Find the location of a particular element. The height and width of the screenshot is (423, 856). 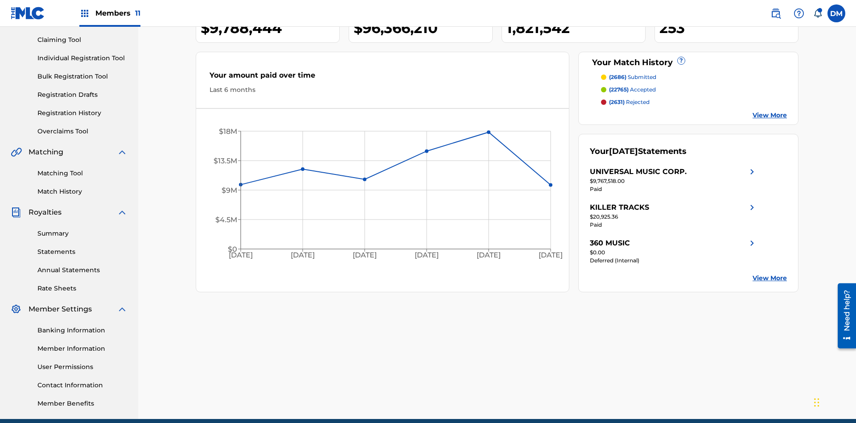

p: accepted is located at coordinates (632, 90).